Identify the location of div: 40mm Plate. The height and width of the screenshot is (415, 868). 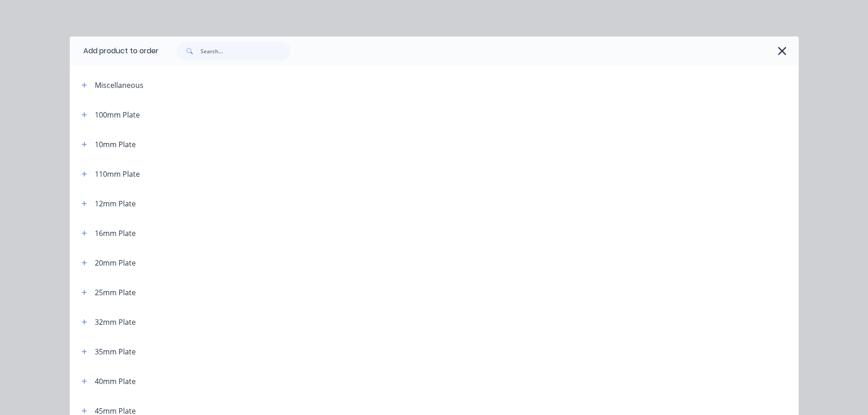
(116, 381).